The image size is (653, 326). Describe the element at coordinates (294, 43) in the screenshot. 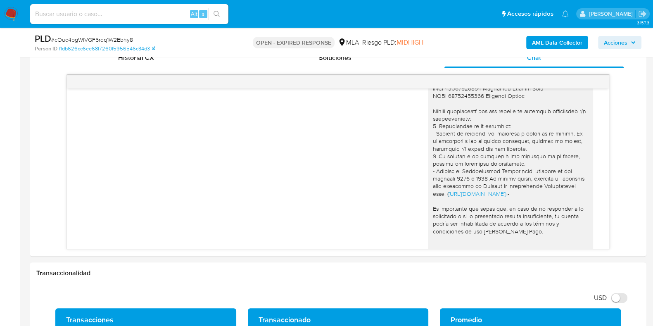

I see `p: OPEN - EXPIRED RESPONSE` at that location.